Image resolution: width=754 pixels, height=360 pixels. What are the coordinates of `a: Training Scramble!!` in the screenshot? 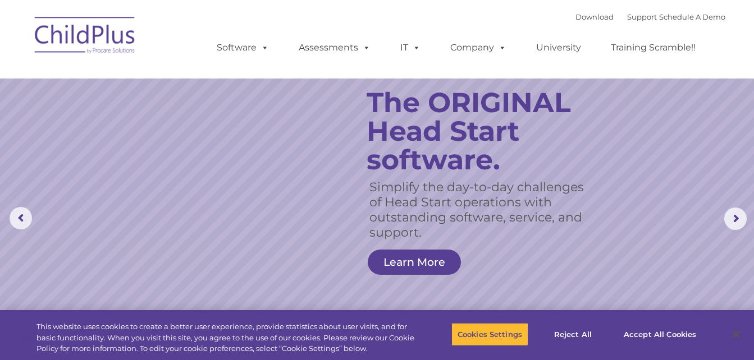 It's located at (653, 48).